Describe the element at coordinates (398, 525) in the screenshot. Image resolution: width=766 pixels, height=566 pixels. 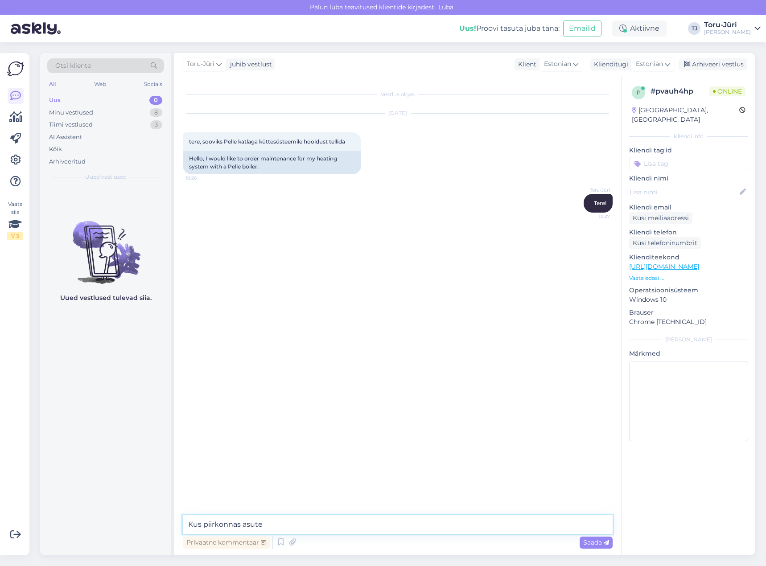
I see `textarea: Kus piirkonnas asute` at that location.